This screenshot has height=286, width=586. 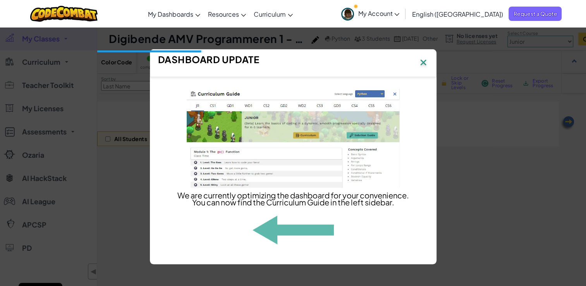 What do you see at coordinates (224, 14) in the screenshot?
I see `span: Resources` at bounding box center [224, 14].